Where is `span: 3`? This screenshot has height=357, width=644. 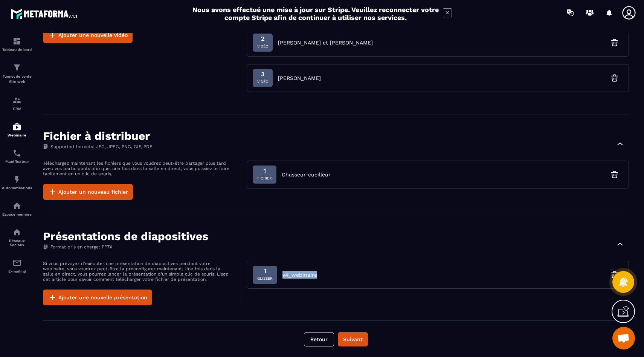
span: 3 is located at coordinates (262, 74).